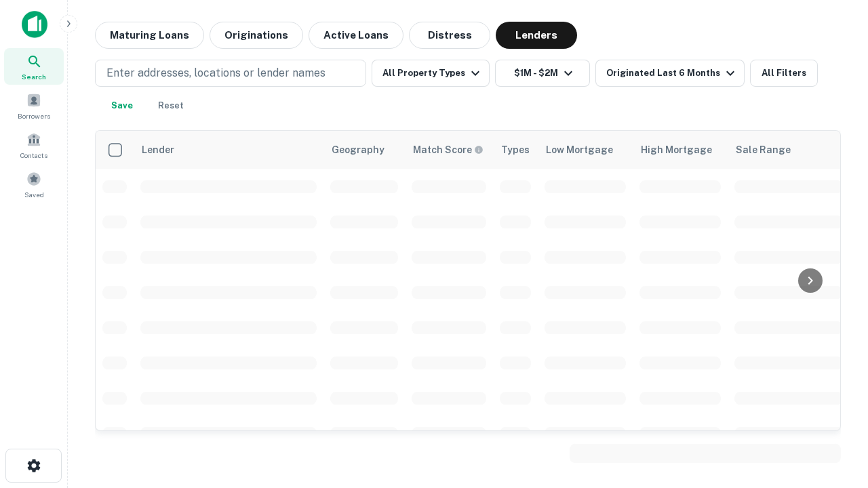 This screenshot has width=868, height=488. Describe the element at coordinates (34, 145) in the screenshot. I see `a: Contacts` at that location.